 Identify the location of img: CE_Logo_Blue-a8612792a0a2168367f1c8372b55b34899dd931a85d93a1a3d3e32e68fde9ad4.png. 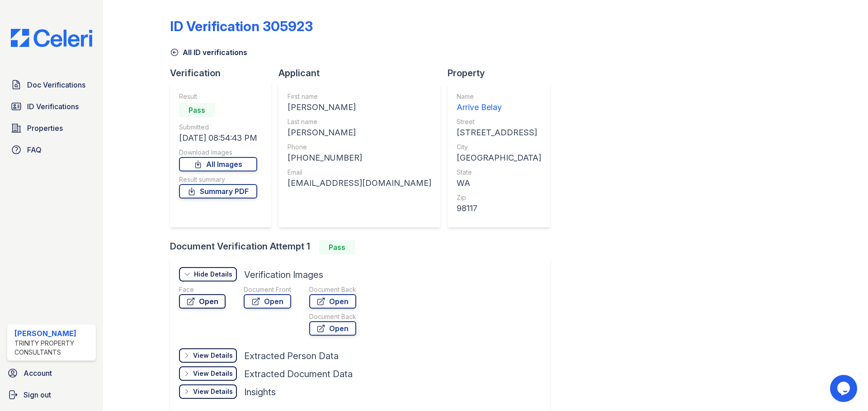
(52, 38).